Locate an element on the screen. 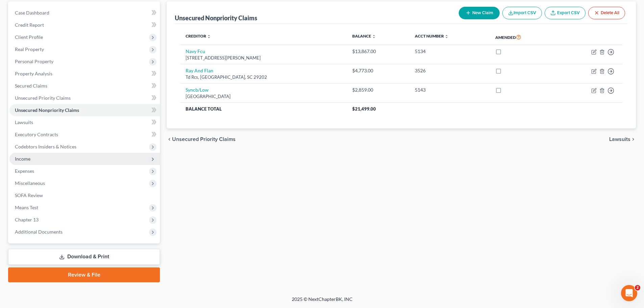 The image size is (644, 308). button: Import CSV is located at coordinates (522, 12).